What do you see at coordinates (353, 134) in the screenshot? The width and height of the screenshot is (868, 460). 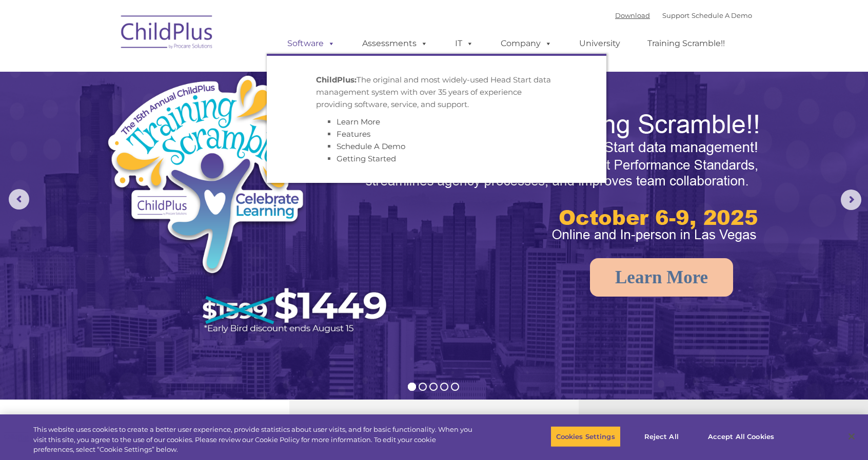 I see `a: Features` at bounding box center [353, 134].